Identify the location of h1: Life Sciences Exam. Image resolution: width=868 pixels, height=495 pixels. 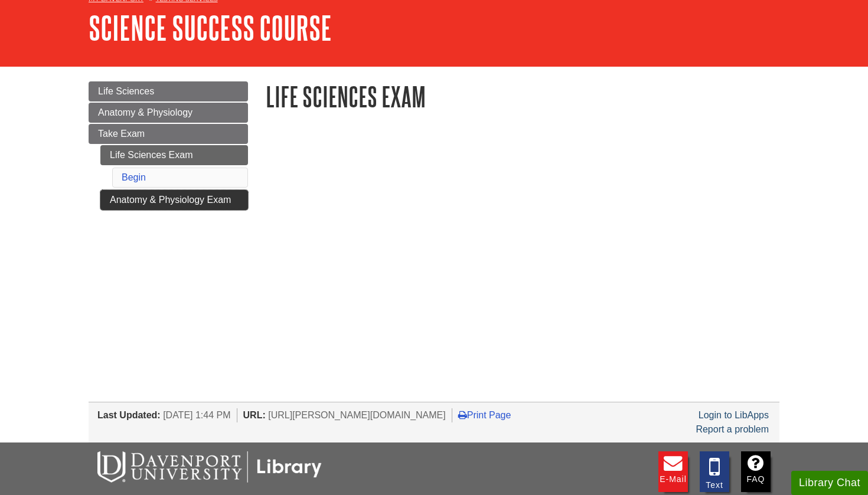
(523, 96).